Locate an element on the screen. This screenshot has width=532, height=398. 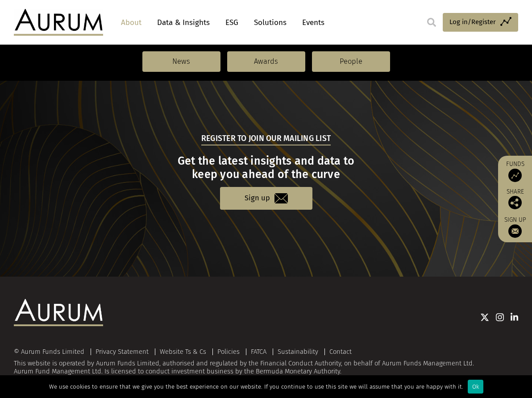
img: search.svg is located at coordinates (431, 22).